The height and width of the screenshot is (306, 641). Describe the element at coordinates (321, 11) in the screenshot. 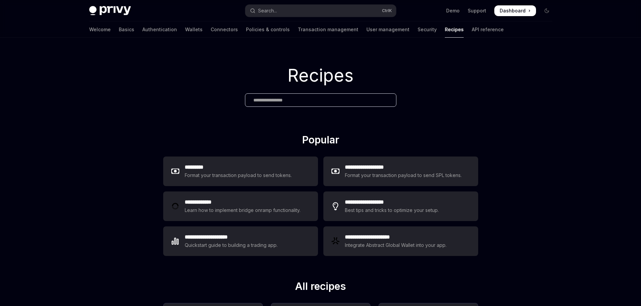

I see `button: Open search` at that location.